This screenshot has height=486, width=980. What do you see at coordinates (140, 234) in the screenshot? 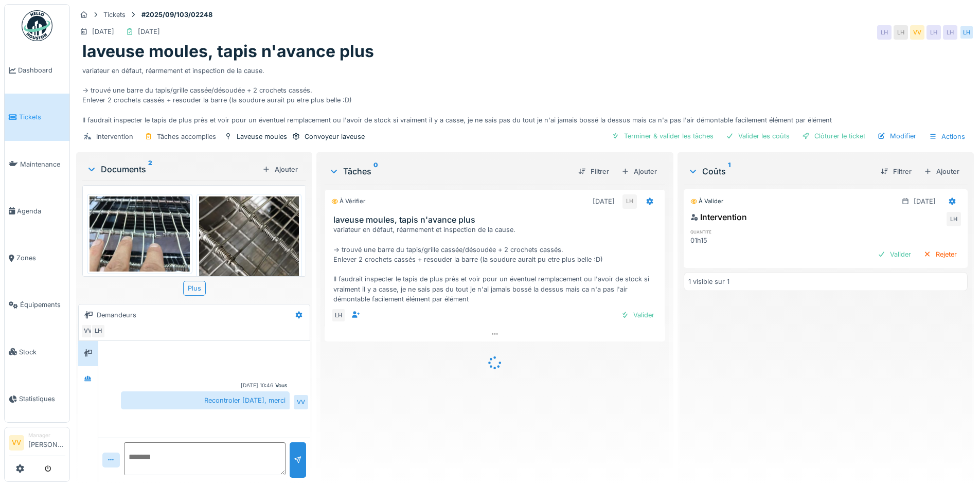
I see `img: ybqy3id9dsikot71qgextojd9d6j` at bounding box center [140, 234].